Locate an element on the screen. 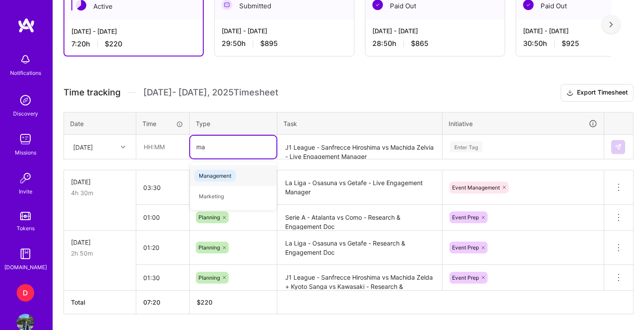 This screenshot has width=644, height=330. div: Enter Tag is located at coordinates (466, 147).